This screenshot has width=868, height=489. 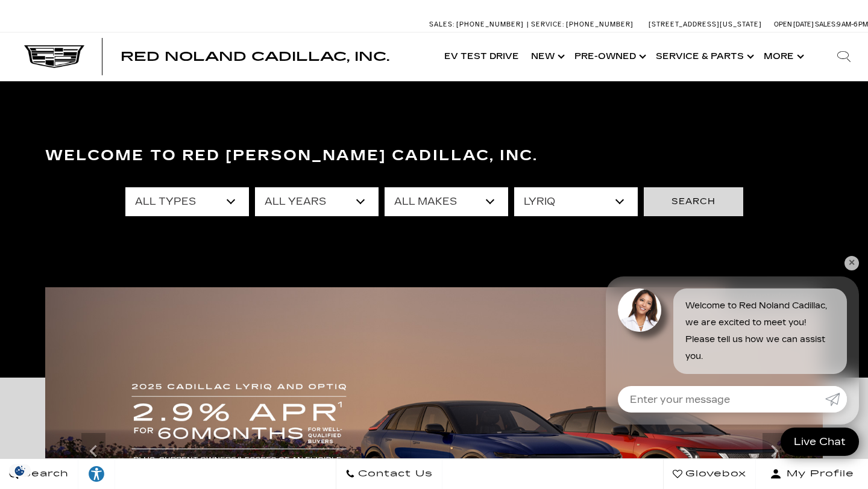 What do you see at coordinates (316, 202) in the screenshot?
I see `select: Filter by year` at bounding box center [316, 202].